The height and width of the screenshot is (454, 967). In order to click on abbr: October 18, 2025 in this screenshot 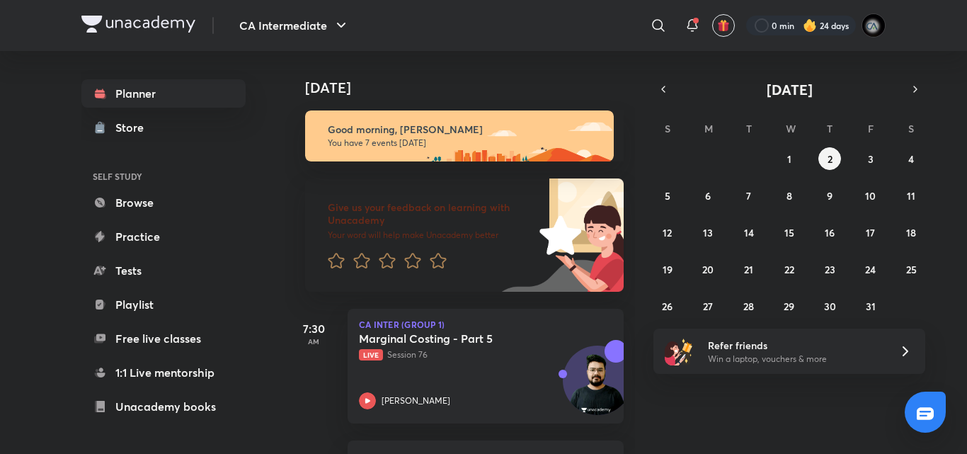, I will do `click(911, 232)`.